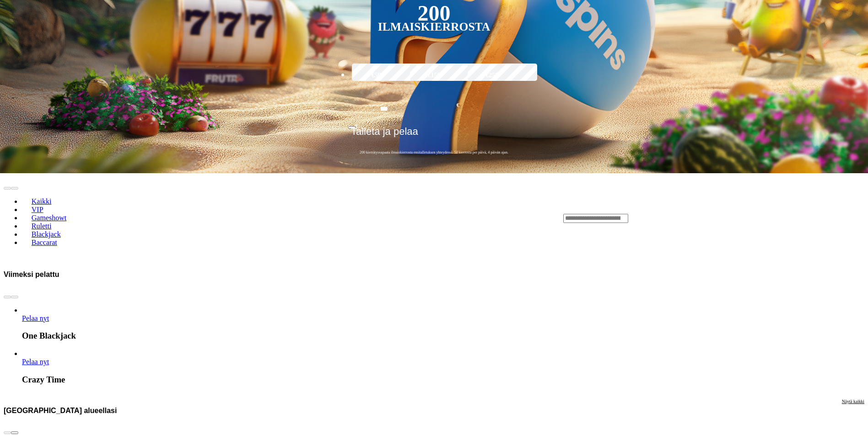  Describe the element at coordinates (376, 75) in the screenshot. I see `label: €50` at that location.